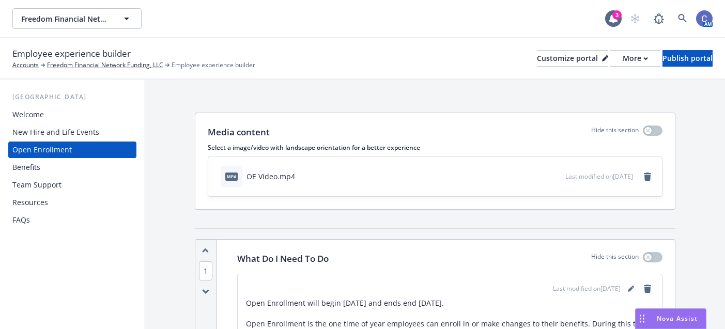 The height and width of the screenshot is (329, 725). Describe the element at coordinates (72, 185) in the screenshot. I see `a: Team Support` at that location.